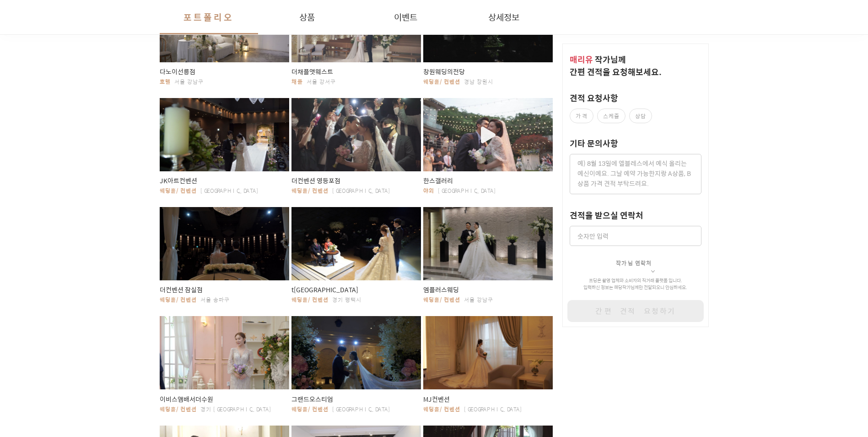 The image size is (868, 437). What do you see at coordinates (641, 116) in the screenshot?
I see `label: 상담` at bounding box center [641, 116].